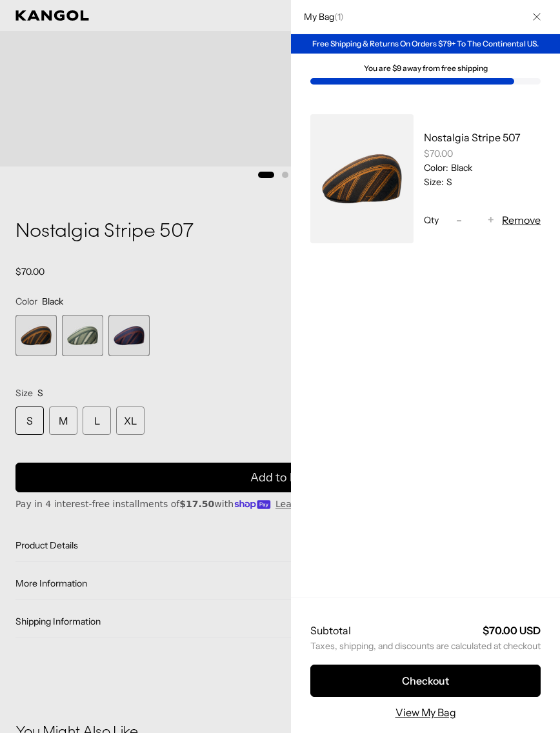 The image size is (560, 733). Describe the element at coordinates (521, 220) in the screenshot. I see `button: Remove Nostalgia Stripe 507 - Black / S` at that location.